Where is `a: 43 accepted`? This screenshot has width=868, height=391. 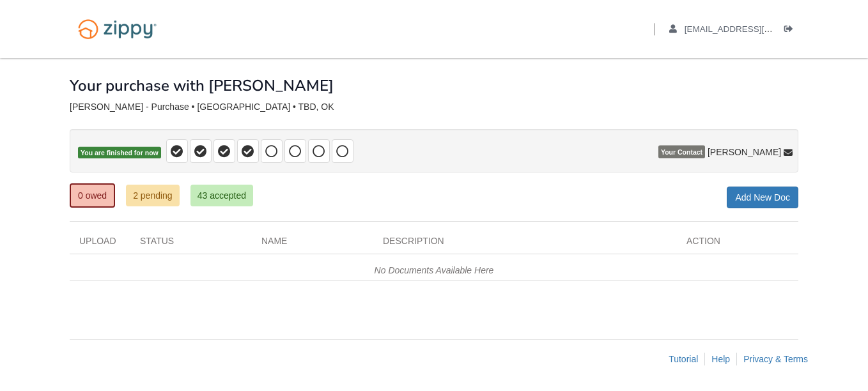 a: 43 accepted is located at coordinates (221, 195).